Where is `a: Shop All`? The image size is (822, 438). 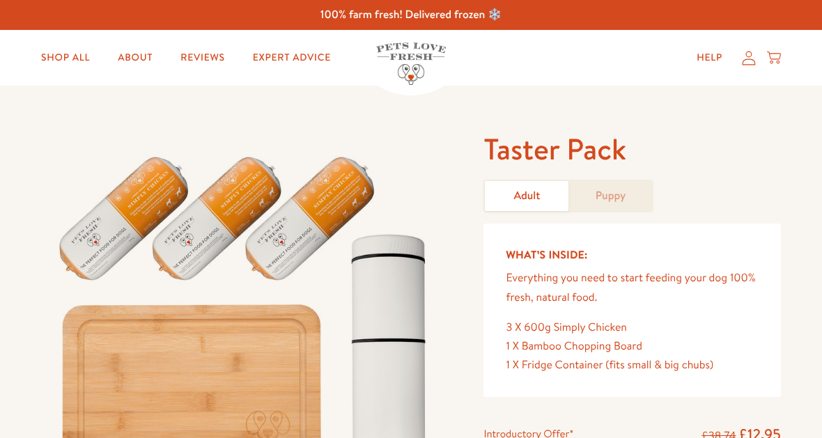 a: Shop All is located at coordinates (65, 58).